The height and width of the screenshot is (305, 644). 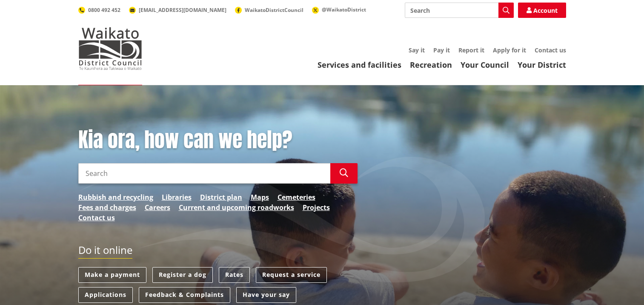 I want to click on a: Feedback & Complaints, so click(x=184, y=295).